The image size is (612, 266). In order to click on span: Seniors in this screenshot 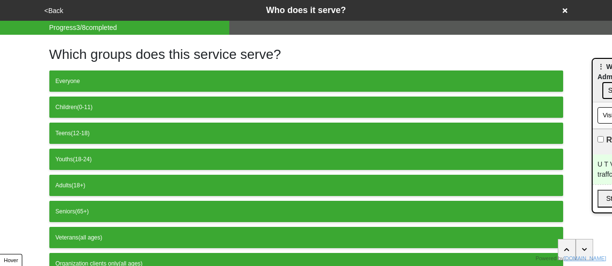, I will do `click(65, 212)`.